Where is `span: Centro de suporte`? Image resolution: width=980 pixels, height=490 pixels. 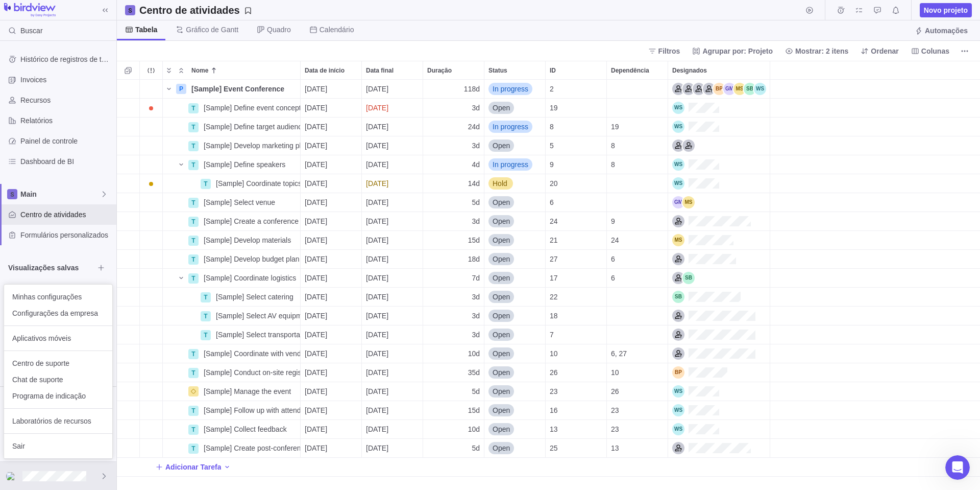 span: Centro de suporte is located at coordinates (58, 363).